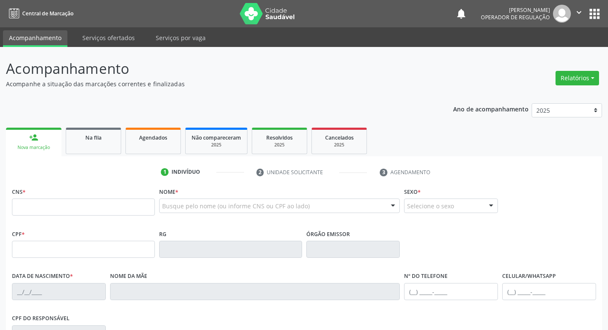  Describe the element at coordinates (529, 276) in the screenshot. I see `label: Celular/WhatsApp` at that location.